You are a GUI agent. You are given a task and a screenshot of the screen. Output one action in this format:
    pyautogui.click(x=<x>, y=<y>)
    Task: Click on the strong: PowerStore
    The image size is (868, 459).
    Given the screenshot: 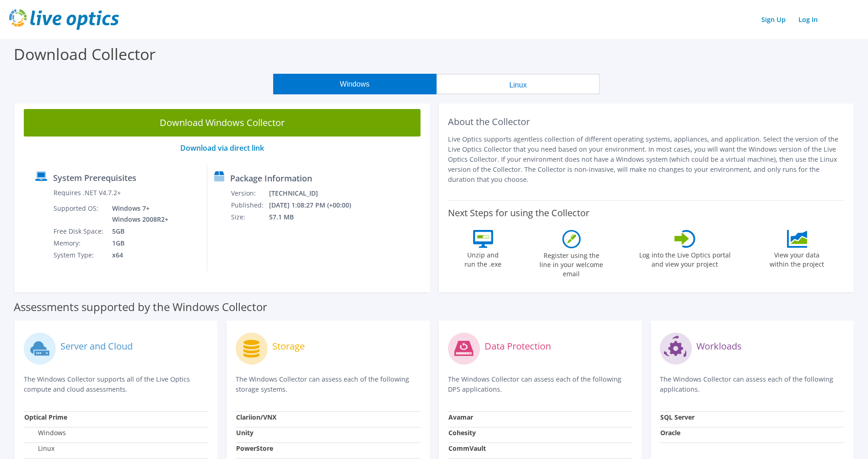 What is the action you would take?
    pyautogui.click(x=255, y=447)
    